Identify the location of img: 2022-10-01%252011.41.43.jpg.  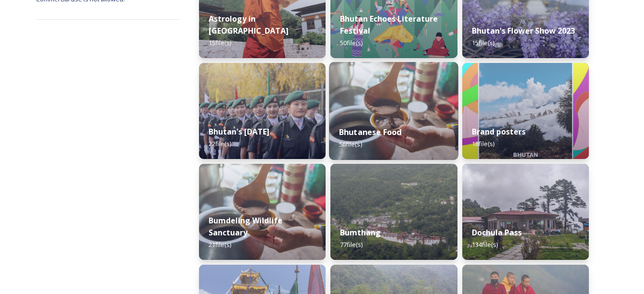
(525, 211).